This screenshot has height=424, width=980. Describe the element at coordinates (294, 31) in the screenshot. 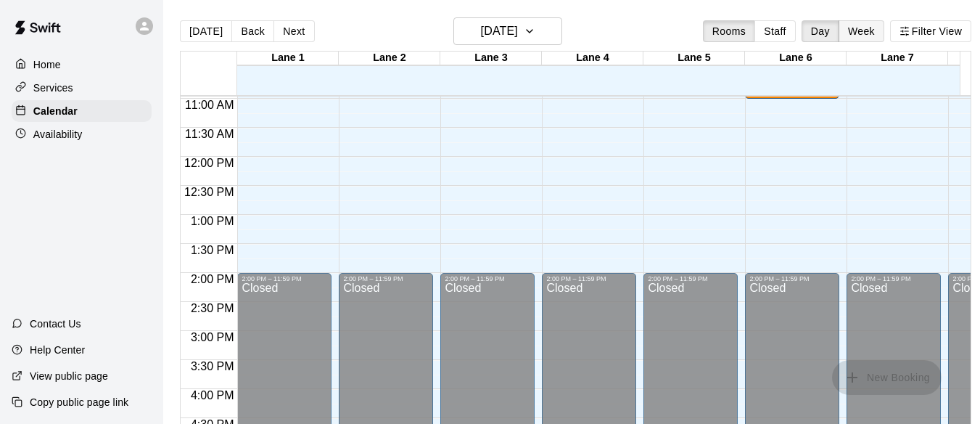

I see `button: Next` at that location.